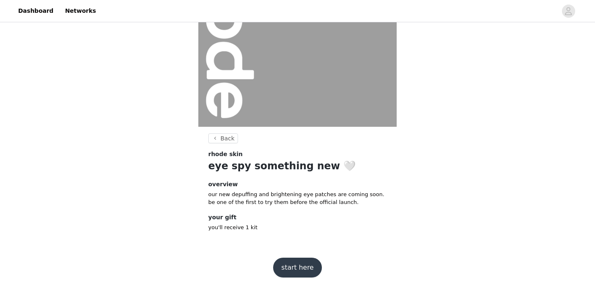 Image resolution: width=595 pixels, height=287 pixels. I want to click on p: you'll receive 1 kit, so click(298, 228).